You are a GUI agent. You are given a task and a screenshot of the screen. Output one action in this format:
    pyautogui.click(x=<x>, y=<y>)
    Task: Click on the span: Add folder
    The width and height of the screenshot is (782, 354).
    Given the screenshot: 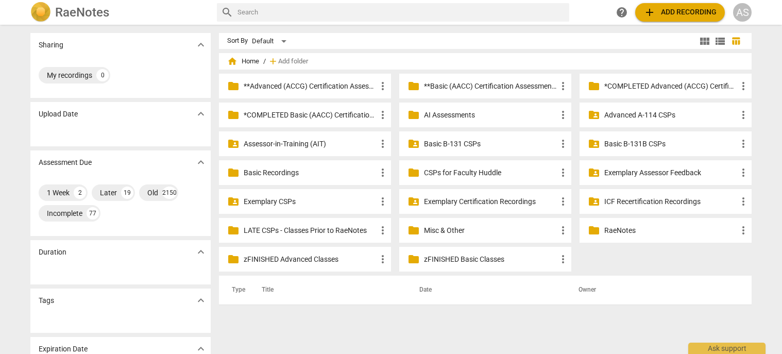 What is the action you would take?
    pyautogui.click(x=293, y=61)
    